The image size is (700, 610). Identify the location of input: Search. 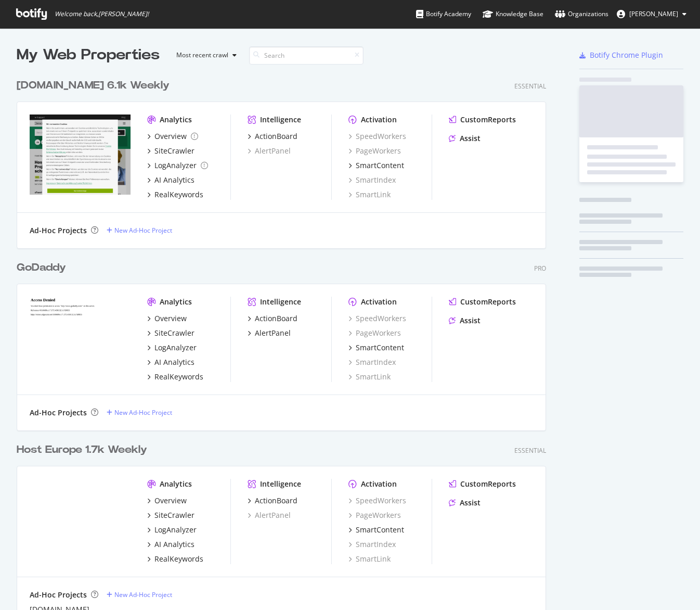
(306, 55).